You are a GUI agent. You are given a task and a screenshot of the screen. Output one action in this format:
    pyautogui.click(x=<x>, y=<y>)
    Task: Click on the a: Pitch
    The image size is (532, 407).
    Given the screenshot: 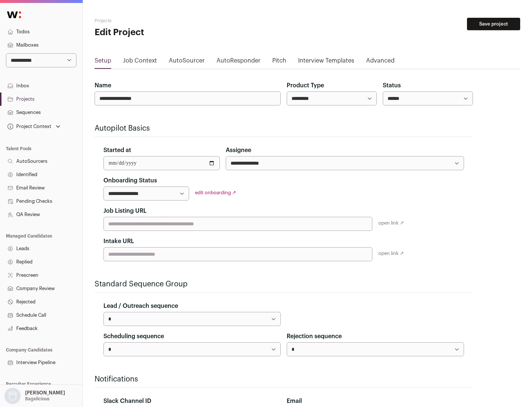 What is the action you would take?
    pyautogui.click(x=279, y=62)
    